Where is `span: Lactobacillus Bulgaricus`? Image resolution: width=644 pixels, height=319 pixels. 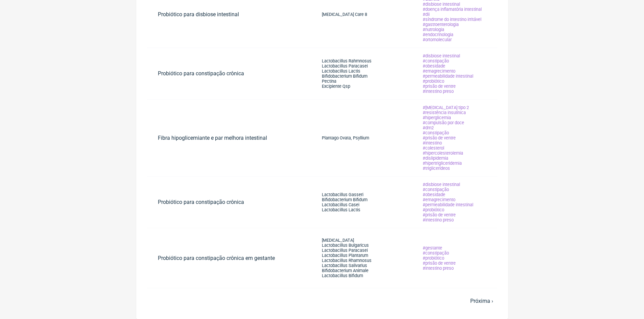 span: Lactobacillus Bulgaricus is located at coordinates (345, 245).